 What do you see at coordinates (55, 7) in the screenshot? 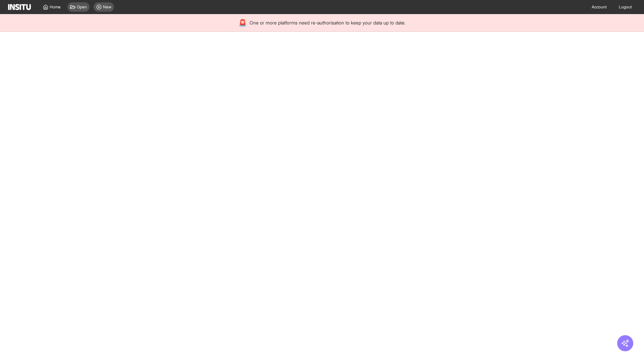
I see `span: Home` at bounding box center [55, 7].